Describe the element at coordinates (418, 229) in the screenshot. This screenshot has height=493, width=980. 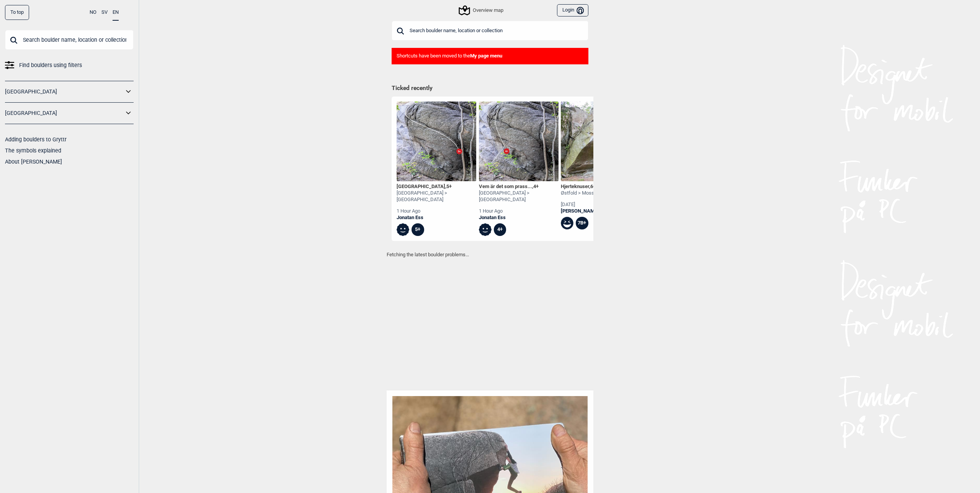
I see `div: 5+` at that location.